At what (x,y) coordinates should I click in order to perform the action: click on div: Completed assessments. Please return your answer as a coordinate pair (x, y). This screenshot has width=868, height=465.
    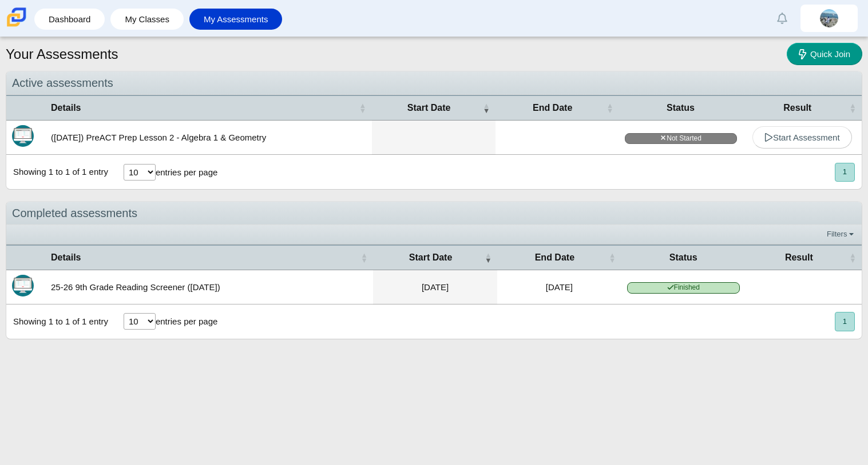
    Looking at the image, I should click on (434, 213).